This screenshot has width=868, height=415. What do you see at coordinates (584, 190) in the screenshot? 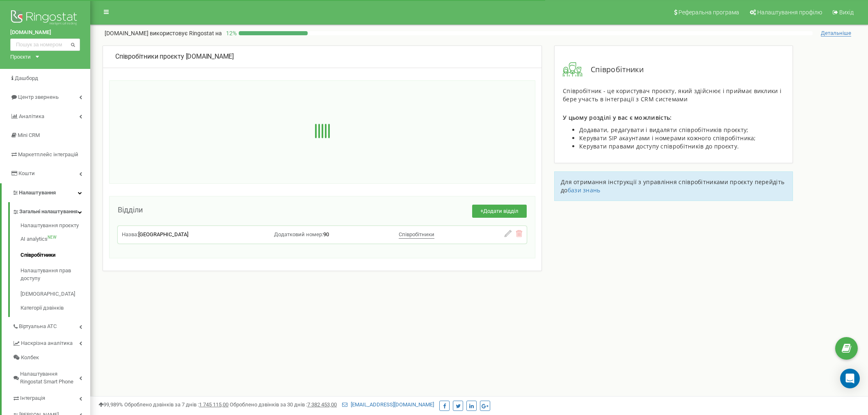
I see `a: бази знань` at bounding box center [584, 190].